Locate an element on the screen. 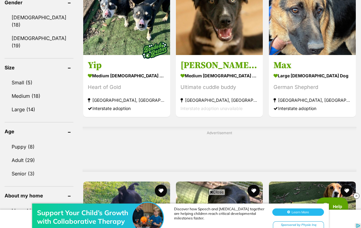 The width and height of the screenshot is (361, 228). h3: Max is located at coordinates (313, 66).